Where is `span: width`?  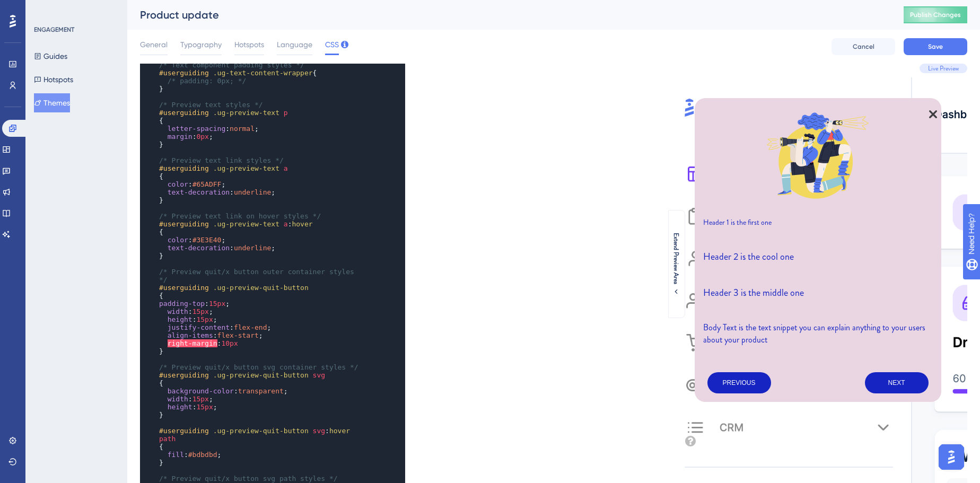
span: width is located at coordinates (178, 399).